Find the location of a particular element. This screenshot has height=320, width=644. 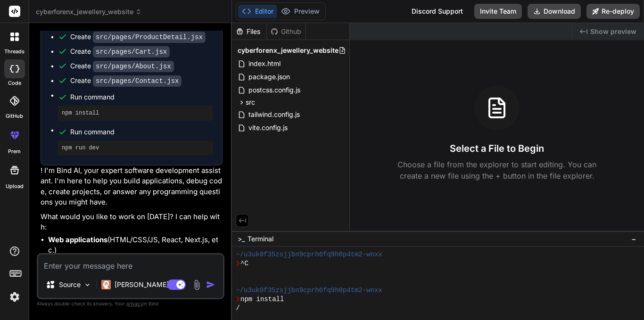

span: package.json is located at coordinates (269, 77).